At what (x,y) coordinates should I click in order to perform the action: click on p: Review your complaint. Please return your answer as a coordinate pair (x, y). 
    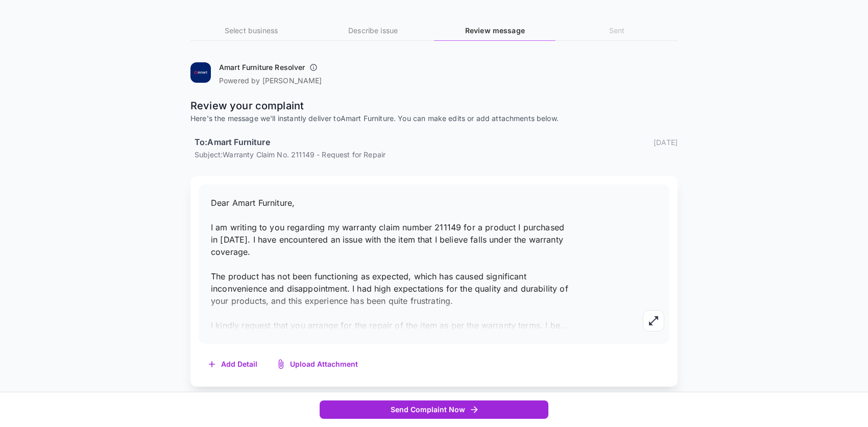
    Looking at the image, I should click on (434, 106).